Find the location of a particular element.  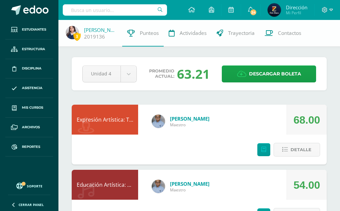

div: 63.21 is located at coordinates (193, 74).